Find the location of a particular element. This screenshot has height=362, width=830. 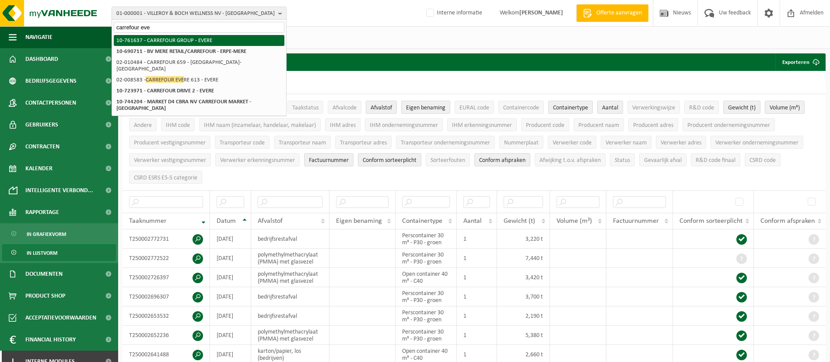

button: Transporteur adresTransporteur adres: Activate to sort is located at coordinates (363, 142).